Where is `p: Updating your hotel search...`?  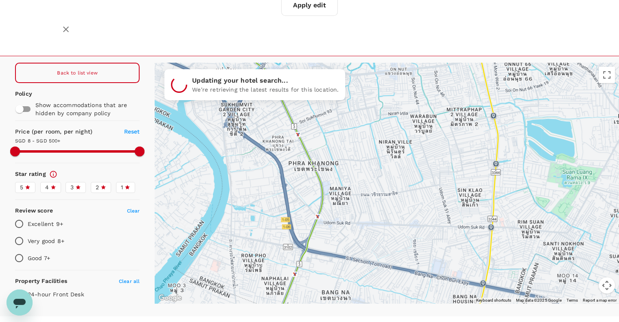 p: Updating your hotel search... is located at coordinates (265, 81).